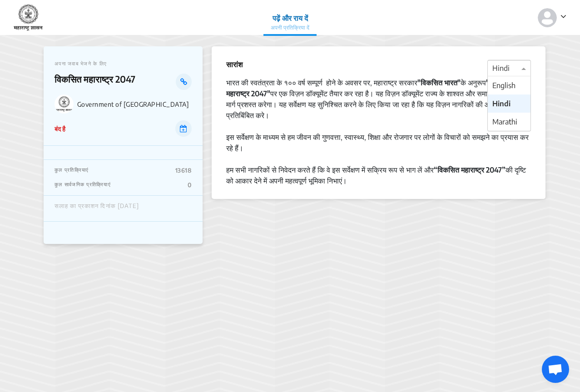 The width and height of the screenshot is (580, 392). What do you see at coordinates (378, 99) in the screenshot?
I see `div: भारत की स्वतंत्रता के १०० वर्ष सम्पूर्ण होने के अवसर पर, महाराष्ट्र सरकार के अनुरूप पर एक विज़न ड...` at bounding box center [378, 99].